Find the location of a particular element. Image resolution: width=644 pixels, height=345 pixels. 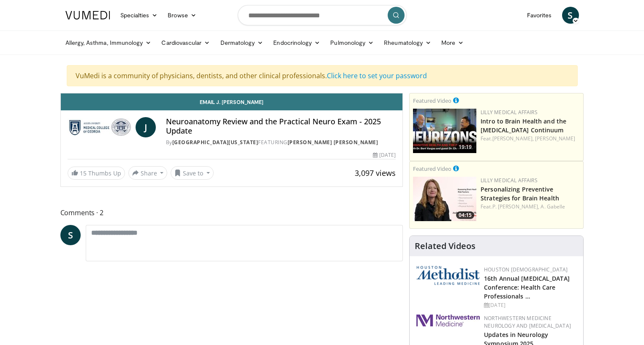

div: VuMedi is a community of physicians, dentists, and other clinical professionals. is located at coordinates (322, 76).